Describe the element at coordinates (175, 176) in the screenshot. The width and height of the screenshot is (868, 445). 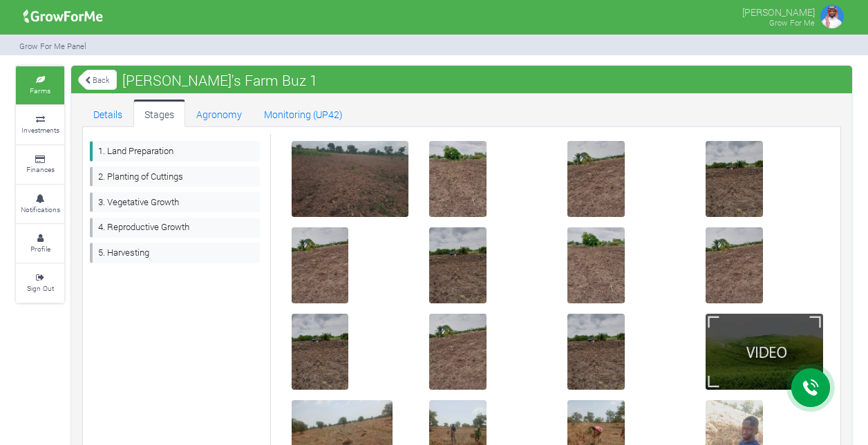
I see `a: 2. Planting of Cuttings` at that location.